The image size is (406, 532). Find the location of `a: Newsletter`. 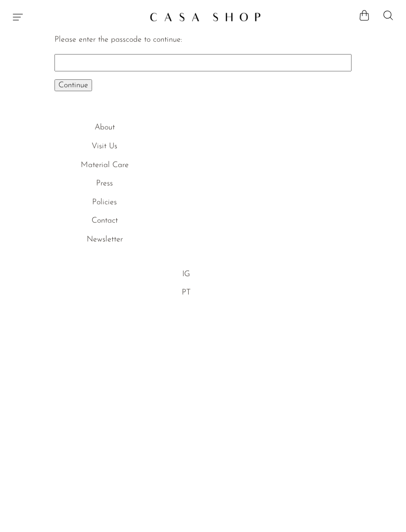

a: Newsletter is located at coordinates (104, 239).